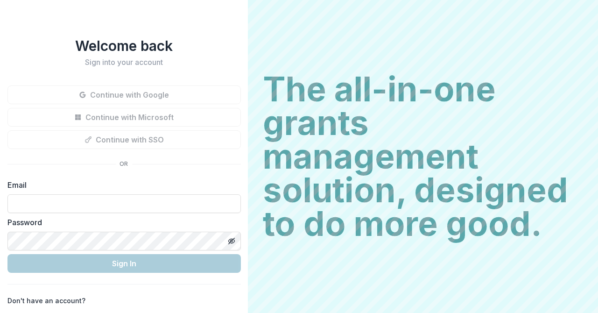 The width and height of the screenshot is (598, 313). Describe the element at coordinates (121, 185) in the screenshot. I see `label: Email` at that location.